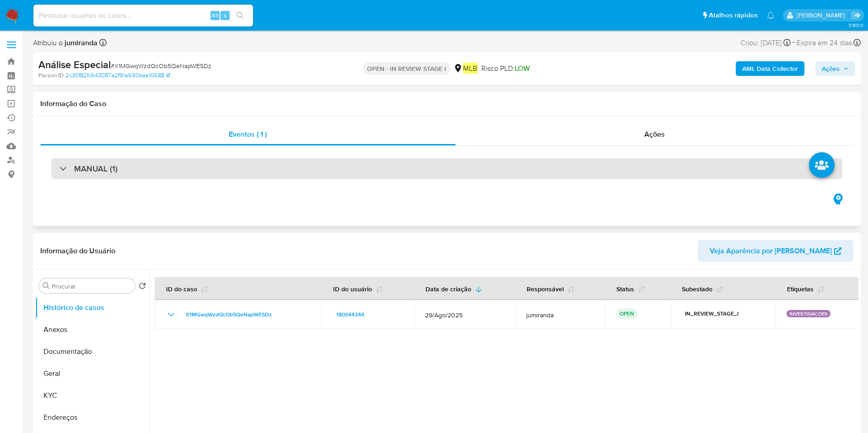  I want to click on span: Eventos ( 1 ), so click(247, 134).